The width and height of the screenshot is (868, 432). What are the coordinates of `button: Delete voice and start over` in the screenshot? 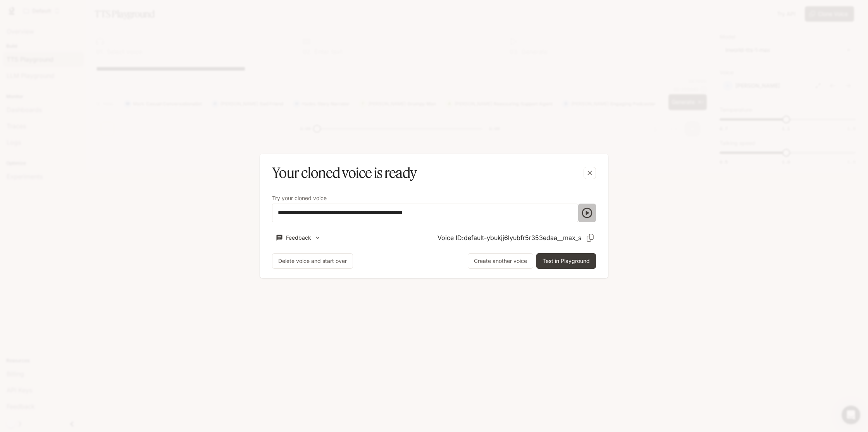 It's located at (312, 261).